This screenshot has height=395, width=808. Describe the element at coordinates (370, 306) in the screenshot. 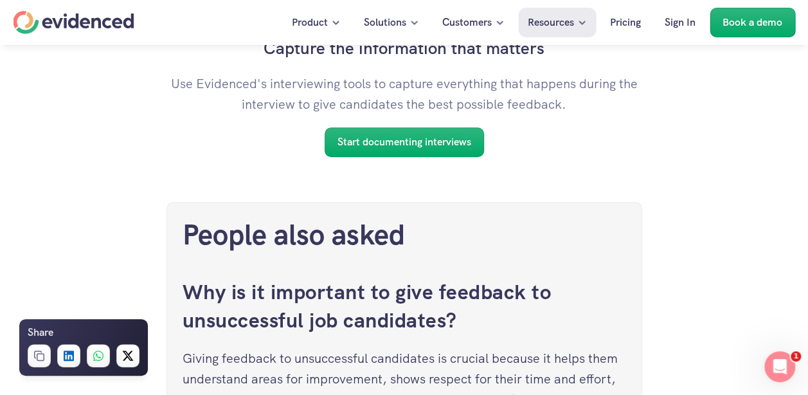

I see `a: Why is it important to give feedback to unsuccessful job candidates?` at that location.